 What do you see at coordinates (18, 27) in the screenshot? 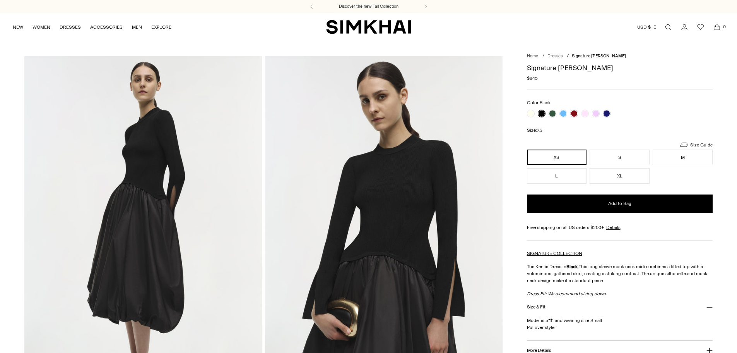
I see `a: NEW` at bounding box center [18, 27].